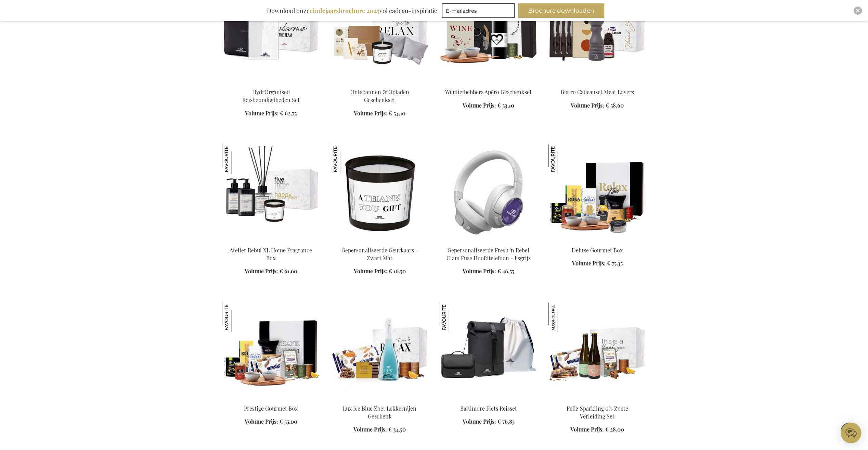  Describe the element at coordinates (345, 10) in the screenshot. I see `b: eindejaarsbrochure 2025` at that location.